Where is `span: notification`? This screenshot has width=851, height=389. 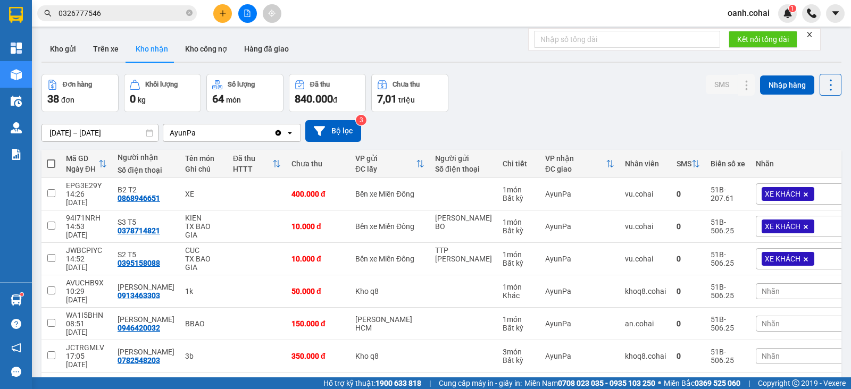 span: notification is located at coordinates (16, 348).